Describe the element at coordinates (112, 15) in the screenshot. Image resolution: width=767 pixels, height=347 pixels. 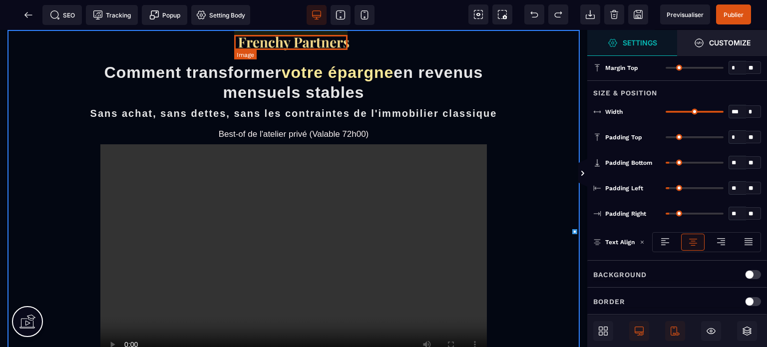
I see `span: Tracking` at that location.